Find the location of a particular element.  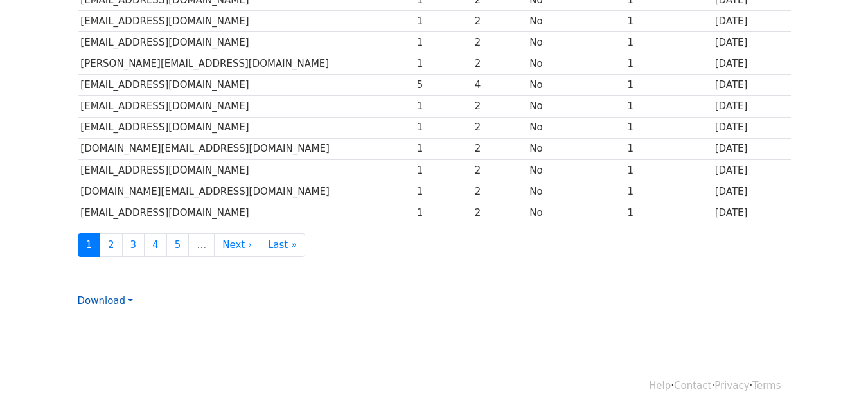

td: 4 is located at coordinates (499, 85).